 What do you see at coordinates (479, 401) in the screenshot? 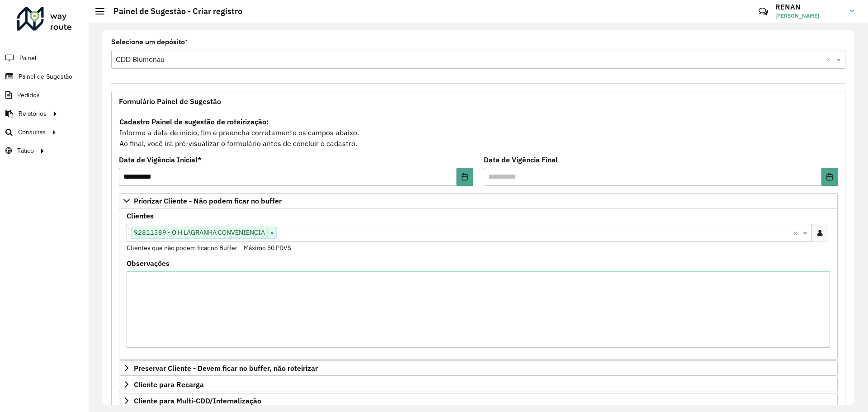
I see `a: Cliente para Multi-CDD/Internalização` at bounding box center [479, 401].